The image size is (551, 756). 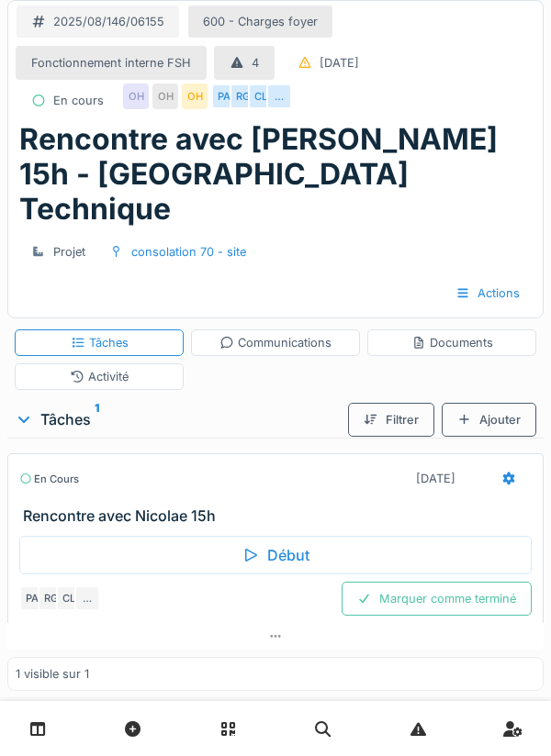 I want to click on div: 1 visible sur 1, so click(x=52, y=674).